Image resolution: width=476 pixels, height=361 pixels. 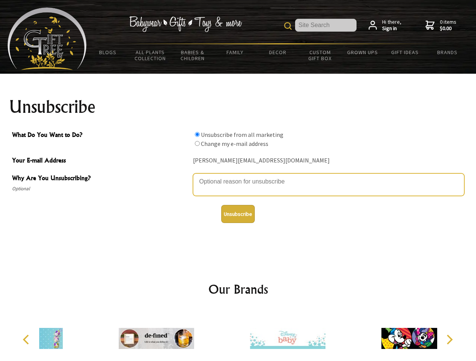 I want to click on span: 0 items, so click(x=448, y=25).